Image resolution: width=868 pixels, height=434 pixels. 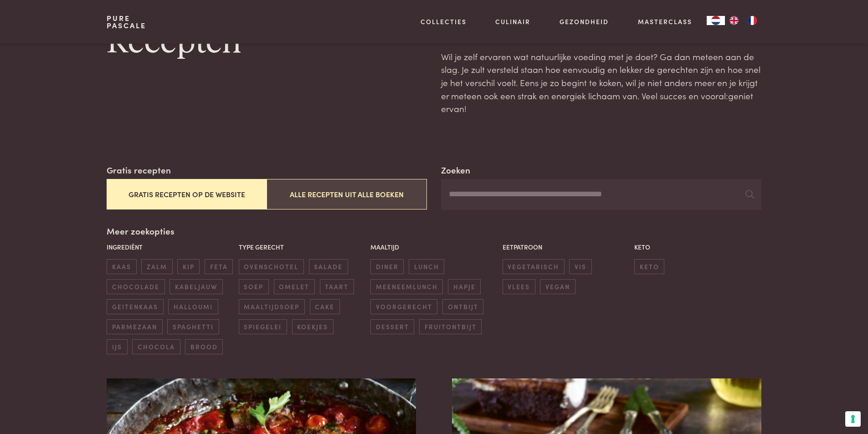 What do you see at coordinates (601, 82) in the screenshot?
I see `p: Wil je zelf ervaren wat natuurlijke voeding met je doet? Ga dan meteen aan de slag. Je zult verst...` at bounding box center [601, 82].